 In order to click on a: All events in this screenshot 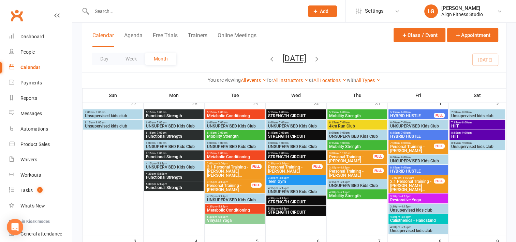, I will do `click(254, 80)`.